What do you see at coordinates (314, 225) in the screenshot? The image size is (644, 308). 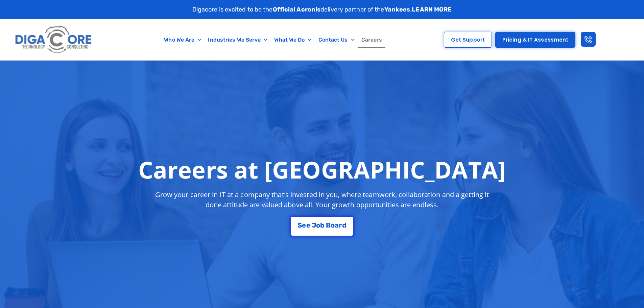 I see `span: J` at bounding box center [314, 225].